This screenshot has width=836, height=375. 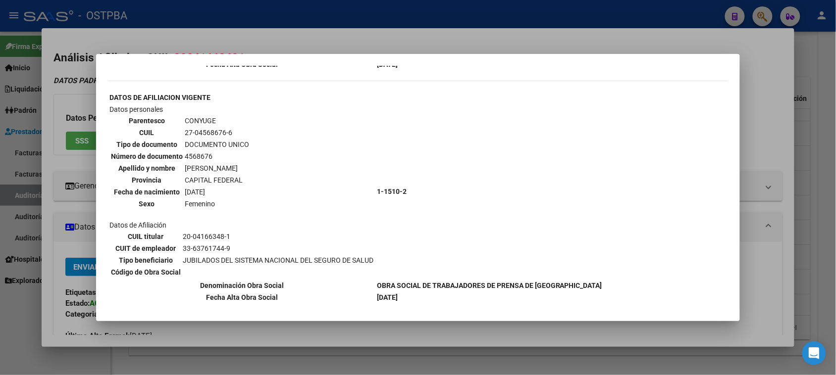 I want to click on th: Tipo de documento, so click(x=147, y=145).